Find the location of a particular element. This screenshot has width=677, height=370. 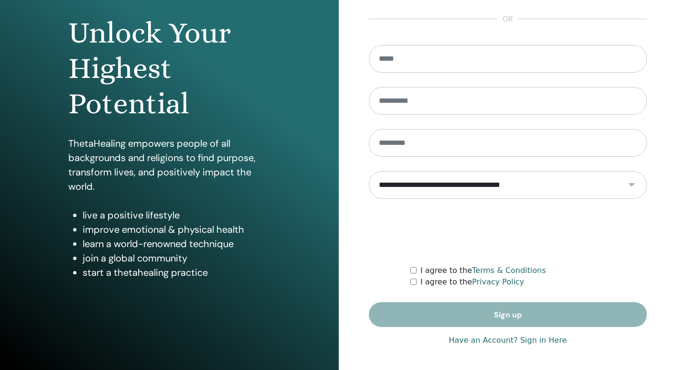

li: start a thetahealing practice is located at coordinates (176, 272).